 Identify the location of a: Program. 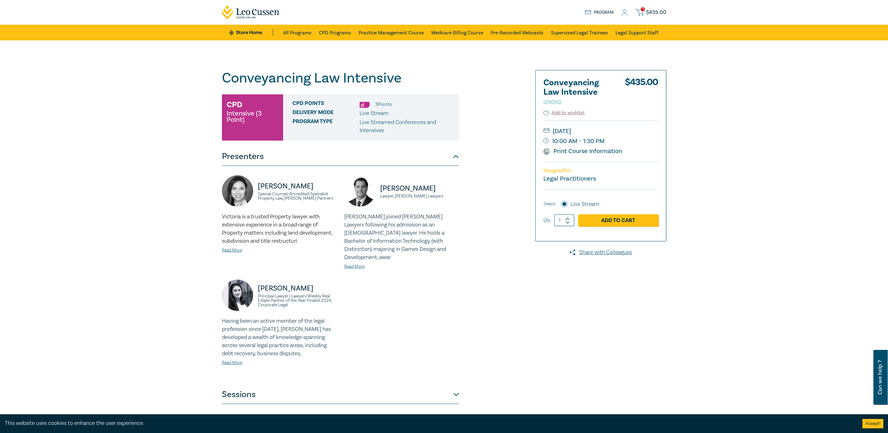
(600, 12).